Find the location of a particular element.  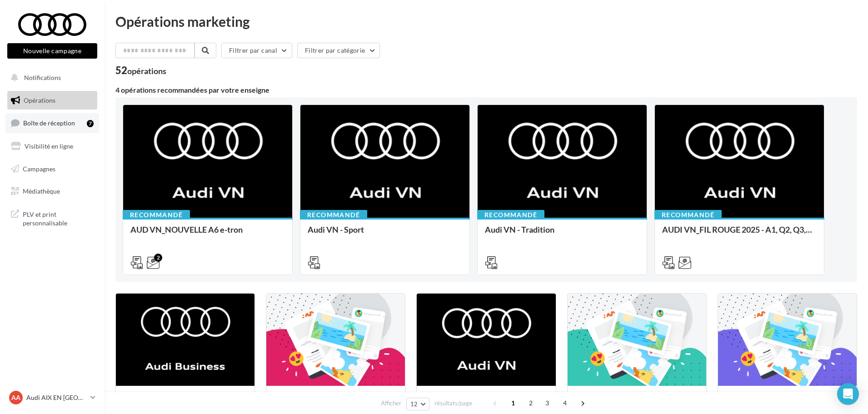

span: 12 is located at coordinates (414, 404).